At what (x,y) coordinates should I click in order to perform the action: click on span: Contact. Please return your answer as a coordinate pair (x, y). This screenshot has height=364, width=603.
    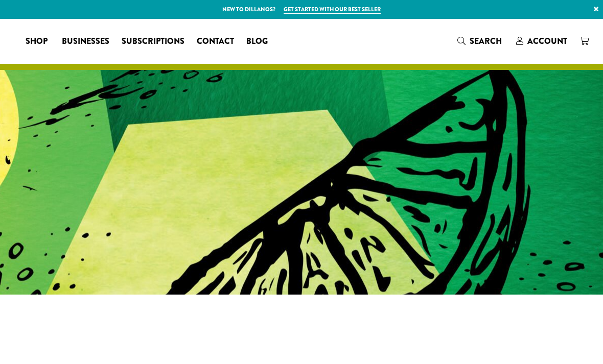
    Looking at the image, I should click on (215, 42).